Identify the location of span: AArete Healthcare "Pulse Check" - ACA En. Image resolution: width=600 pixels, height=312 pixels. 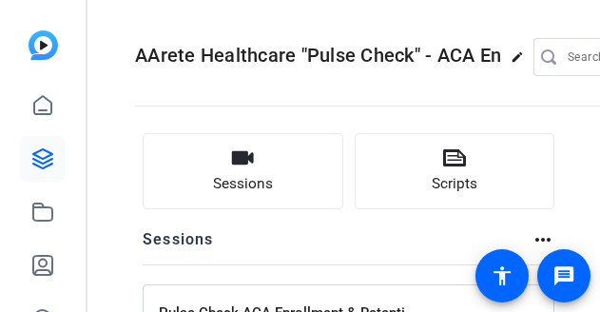
(318, 55).